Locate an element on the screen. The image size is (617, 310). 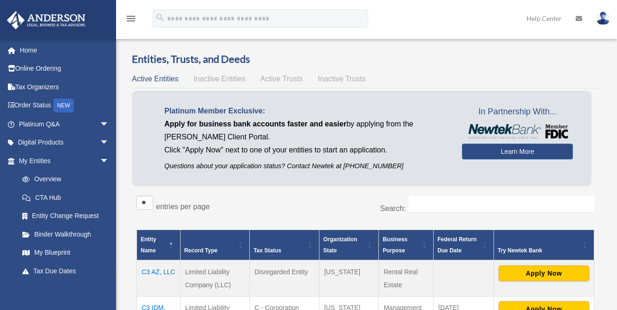
a: Order StatusNEW is located at coordinates (65, 105).